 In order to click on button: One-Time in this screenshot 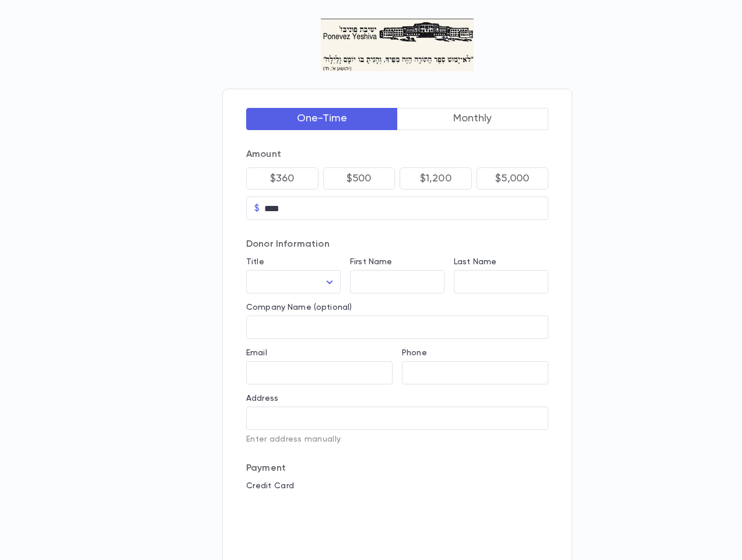, I will do `click(322, 119)`.